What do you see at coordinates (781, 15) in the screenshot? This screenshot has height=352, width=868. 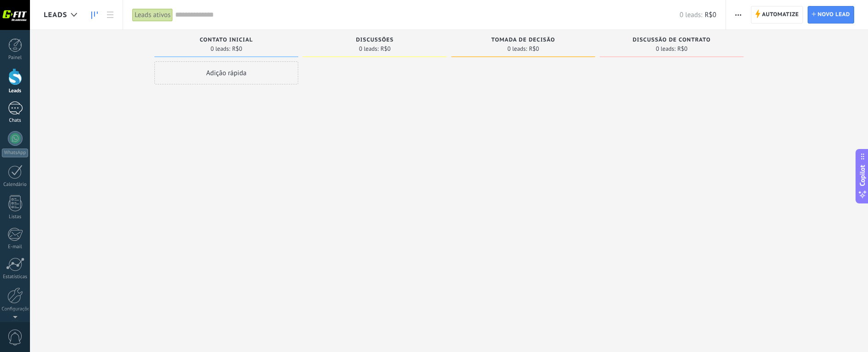 I see `span: Automatize` at bounding box center [781, 15].